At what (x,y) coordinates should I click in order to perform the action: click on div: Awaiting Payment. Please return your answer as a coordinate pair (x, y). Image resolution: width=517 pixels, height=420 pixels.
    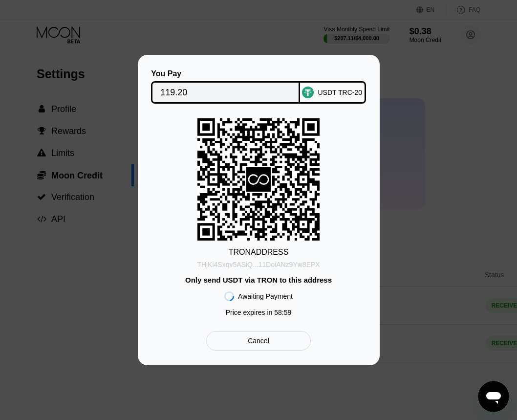
    Looking at the image, I should click on (266, 296).